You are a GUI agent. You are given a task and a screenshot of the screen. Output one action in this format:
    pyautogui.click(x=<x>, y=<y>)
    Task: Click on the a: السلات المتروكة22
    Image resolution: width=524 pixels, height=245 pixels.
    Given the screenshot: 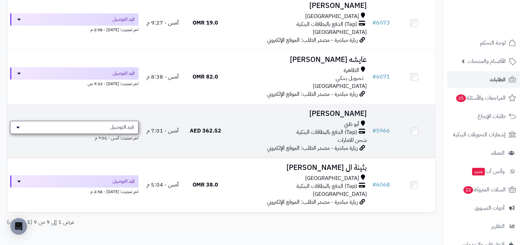 What is the action you would take?
    pyautogui.click(x=483, y=190)
    